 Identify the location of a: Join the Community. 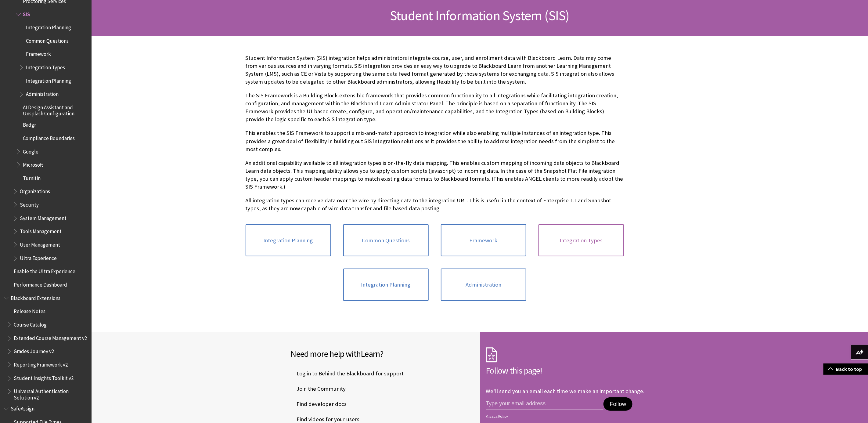
(319, 388).